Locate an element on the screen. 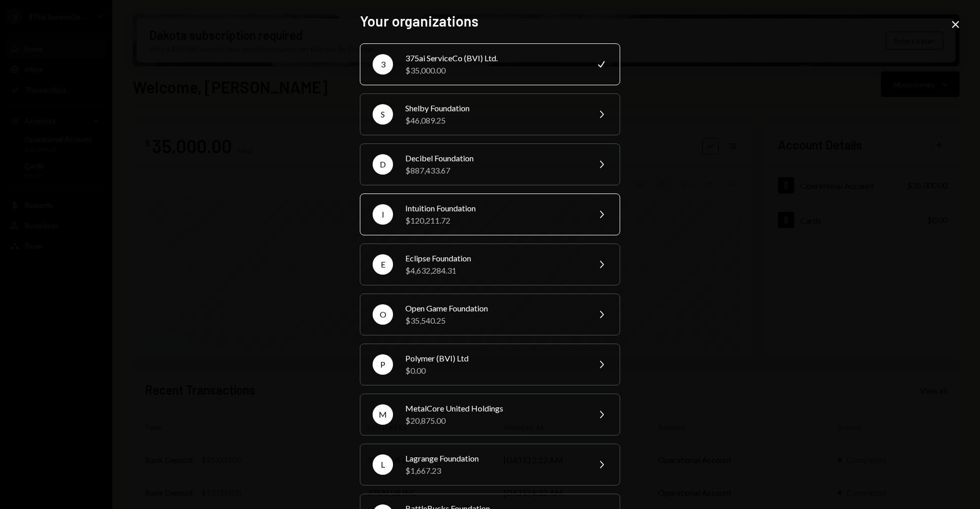 The height and width of the screenshot is (509, 980). div: D is located at coordinates (383, 165).